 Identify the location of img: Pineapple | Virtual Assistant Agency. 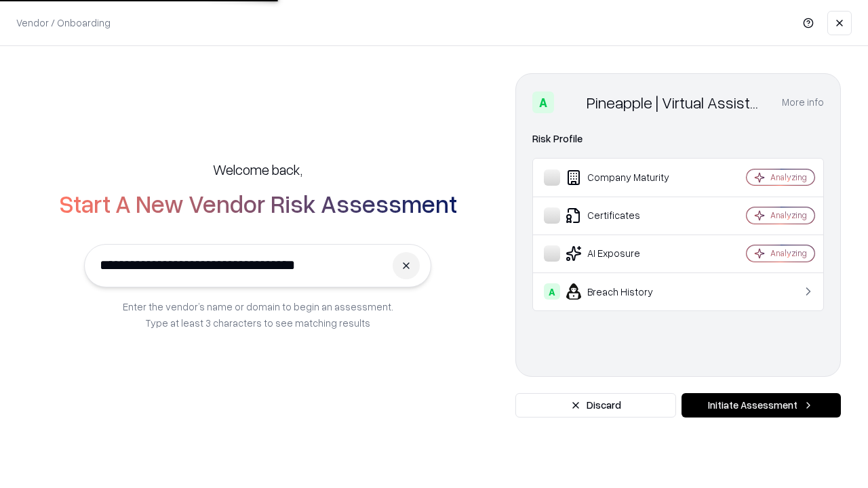
(570, 102).